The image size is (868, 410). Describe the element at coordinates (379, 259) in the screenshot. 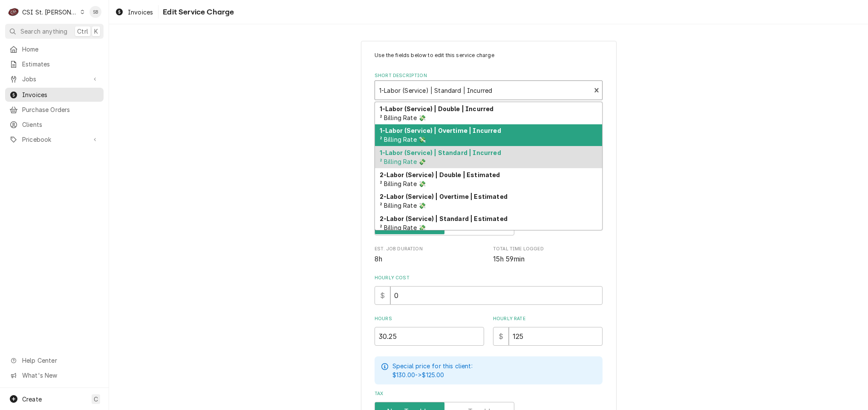

I see `span: 8h` at that location.